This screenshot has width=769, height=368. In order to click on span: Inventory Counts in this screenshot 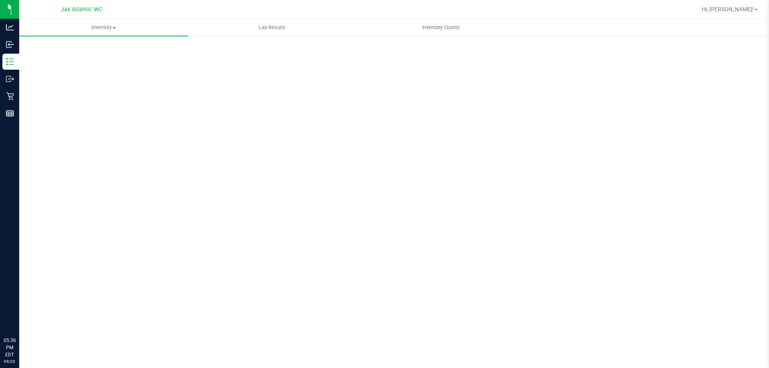, I will do `click(441, 28)`.